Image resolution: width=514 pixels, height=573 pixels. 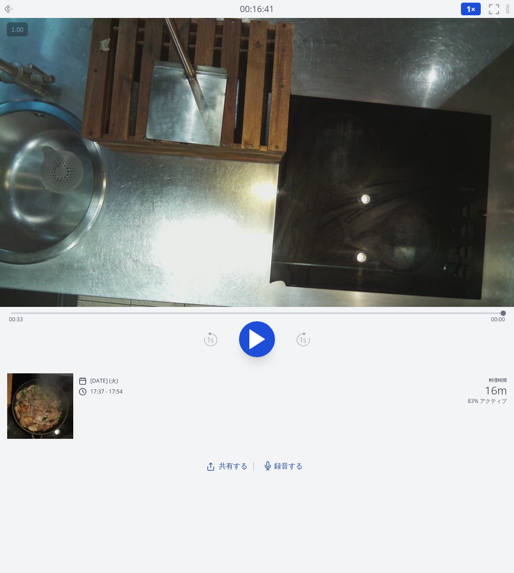 What do you see at coordinates (468, 9) in the screenshot?
I see `span: 1` at bounding box center [468, 9].